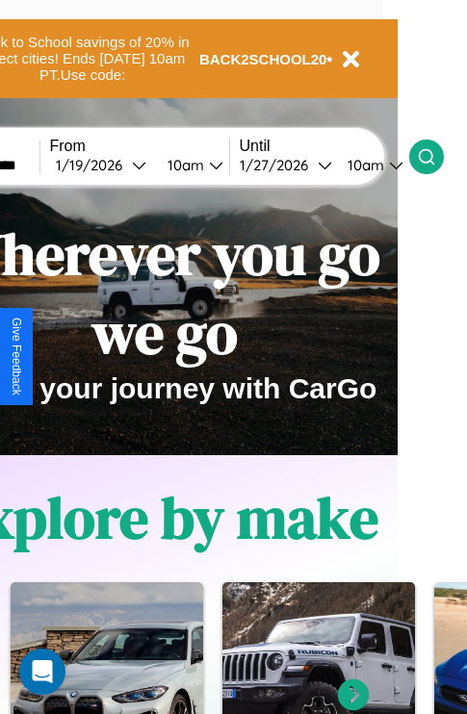 The height and width of the screenshot is (714, 467). I want to click on div: Give Feedback, so click(16, 356).